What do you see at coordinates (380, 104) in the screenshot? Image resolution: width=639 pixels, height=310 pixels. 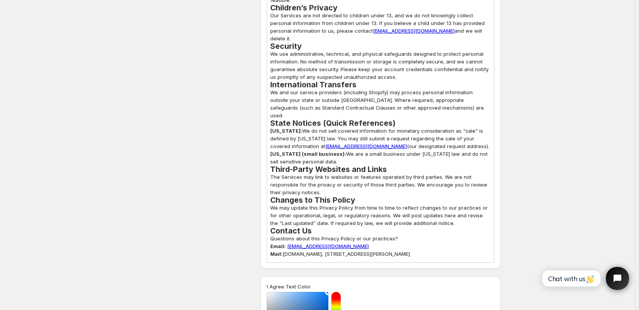 I see `p: We and our service providers (including Shopify) may process personal information outside your st...` at bounding box center [380, 104].